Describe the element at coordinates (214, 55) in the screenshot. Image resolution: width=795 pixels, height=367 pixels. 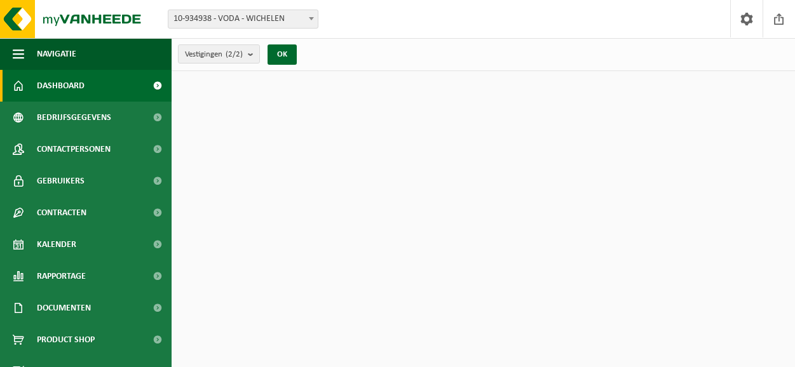
I see `span: Vestigingen` at that location.